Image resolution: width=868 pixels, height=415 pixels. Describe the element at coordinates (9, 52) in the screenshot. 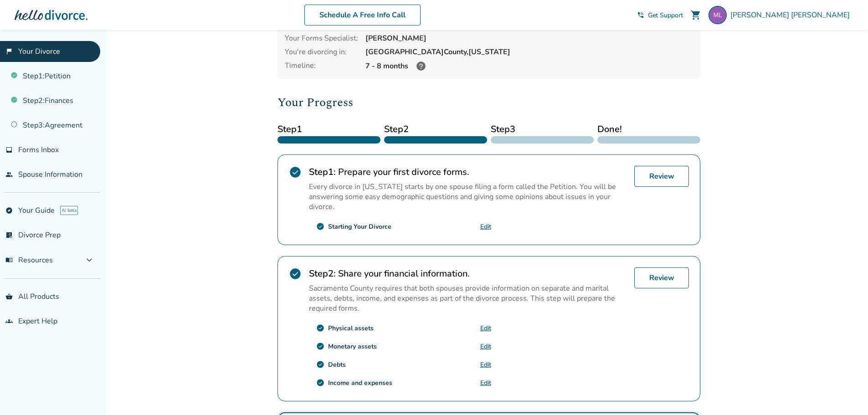

I see `span: flag_2` at that location.